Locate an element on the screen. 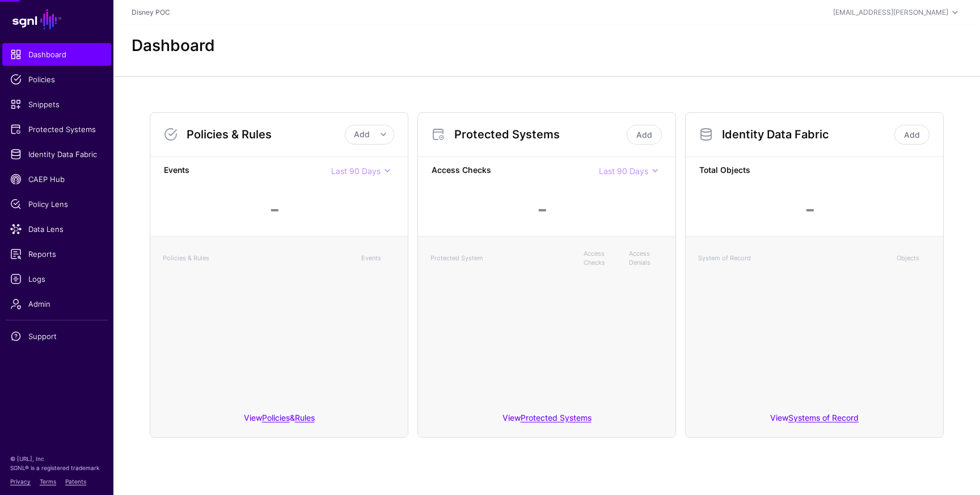 The image size is (980, 495). span: Add is located at coordinates (362, 134).